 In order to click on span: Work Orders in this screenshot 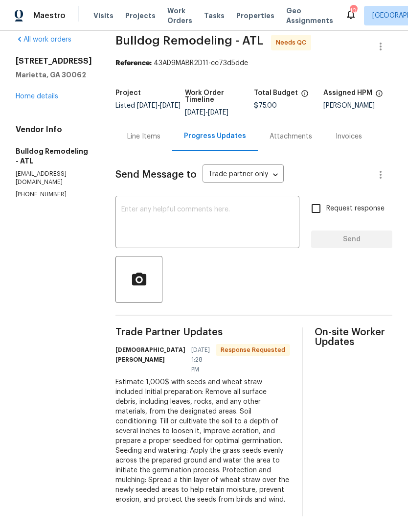, I will do `click(180, 16)`.